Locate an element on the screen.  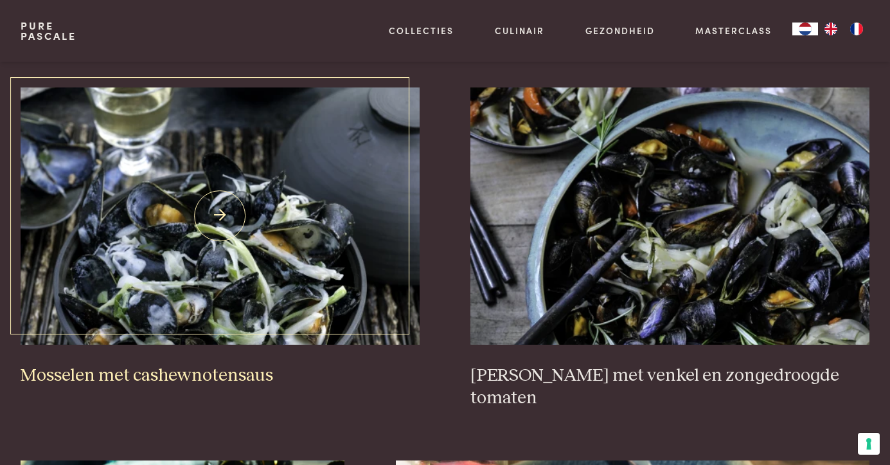
aside: Language selected: Nederlands is located at coordinates (831, 29).